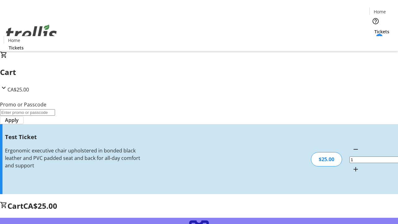 This screenshot has height=224, width=398. Describe the element at coordinates (356, 169) in the screenshot. I see `button: Increment by one` at that location.